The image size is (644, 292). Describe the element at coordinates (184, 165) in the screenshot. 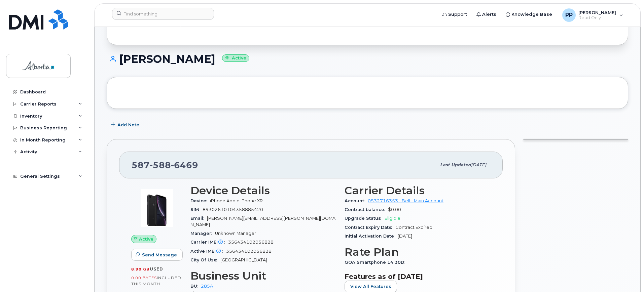

I see `span: 6469` at that location.